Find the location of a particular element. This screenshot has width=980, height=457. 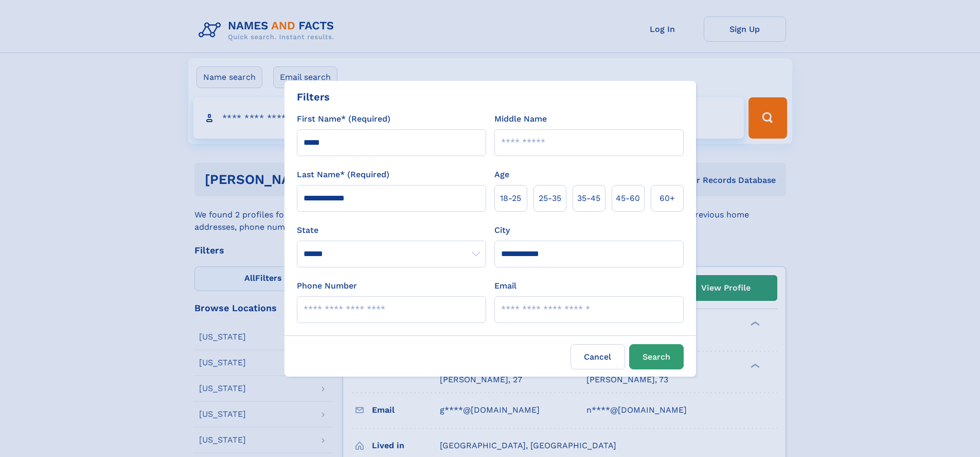

span: 35‑45 is located at coordinates (589, 198).